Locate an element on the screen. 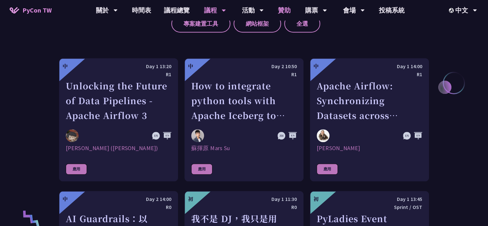 This screenshot has height=226, width=488. div: Day 1 11:30 is located at coordinates (244, 199).